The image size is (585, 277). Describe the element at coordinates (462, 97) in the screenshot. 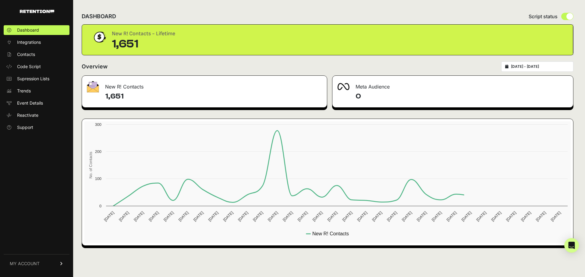

I see `h4: 0` at that location.